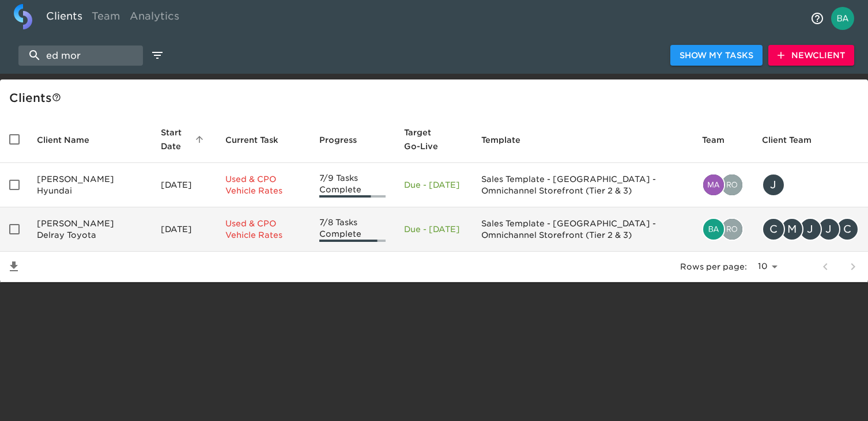 The width and height of the screenshot is (868, 421). Describe the element at coordinates (792, 230) in the screenshot. I see `div: M` at that location.